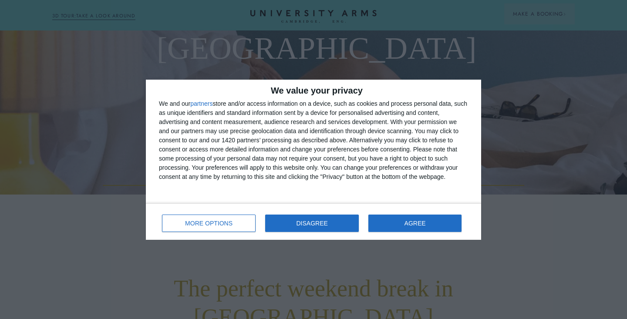 The width and height of the screenshot is (627, 319). I want to click on span: MORE OPTIONS, so click(209, 223).